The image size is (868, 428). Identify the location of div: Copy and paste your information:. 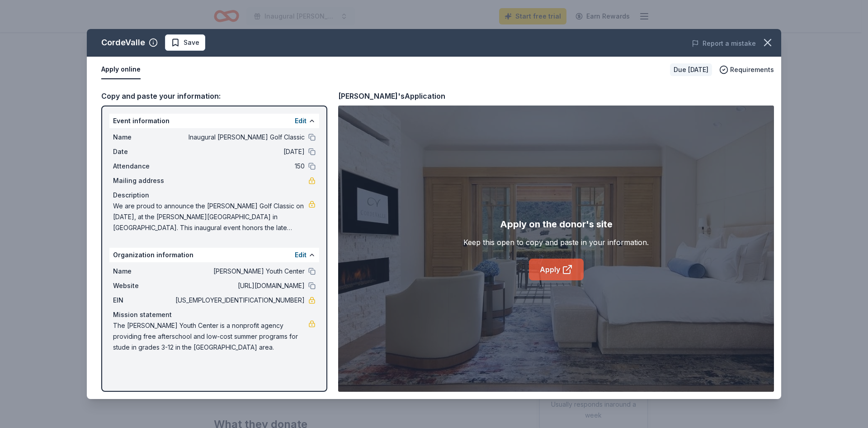
(214, 96).